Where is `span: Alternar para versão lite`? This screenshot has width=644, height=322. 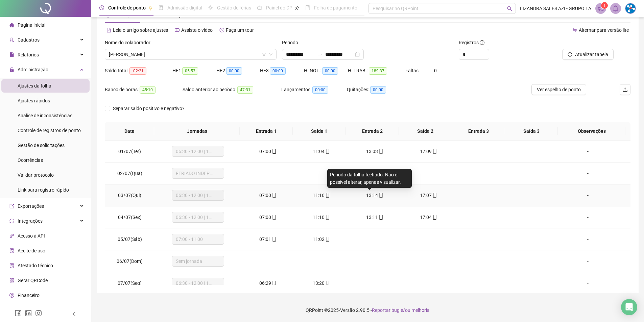
span: Alternar para versão lite is located at coordinates (605, 30).